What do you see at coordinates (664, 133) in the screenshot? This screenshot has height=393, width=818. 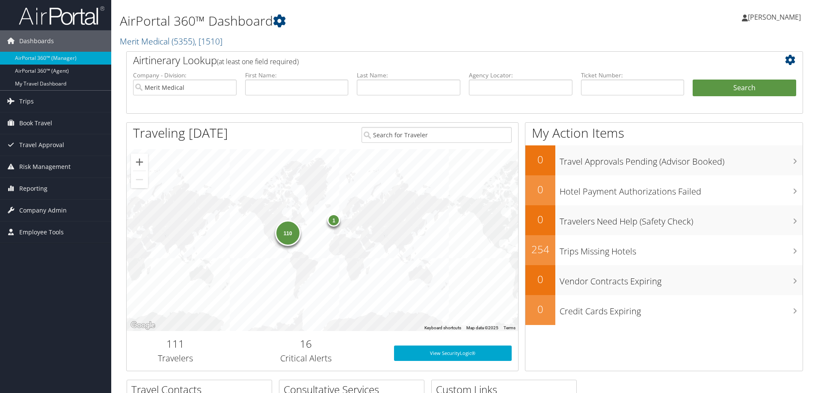 I see `h1: My Action Items` at bounding box center [664, 133].